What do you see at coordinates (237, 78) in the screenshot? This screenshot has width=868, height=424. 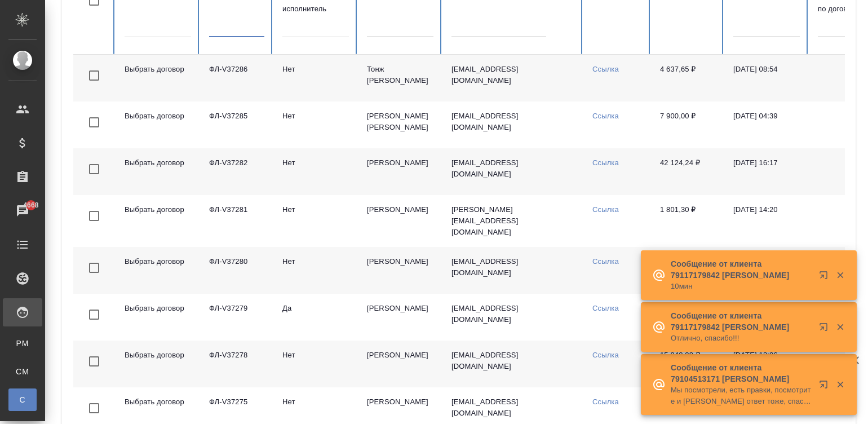 I see `td: ФЛ-V37286` at bounding box center [237, 78].